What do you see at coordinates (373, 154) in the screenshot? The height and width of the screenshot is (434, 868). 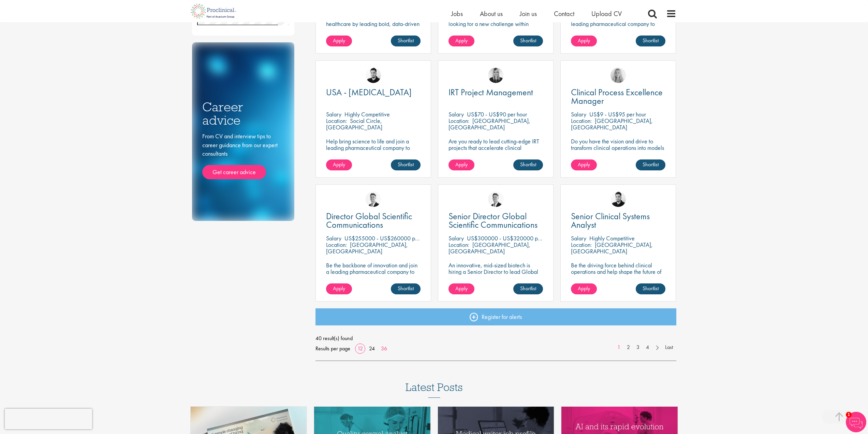 I see `p: Help bring science to life and join a leading pharmaceutical company to play a key role in delive...` at bounding box center [373, 154].